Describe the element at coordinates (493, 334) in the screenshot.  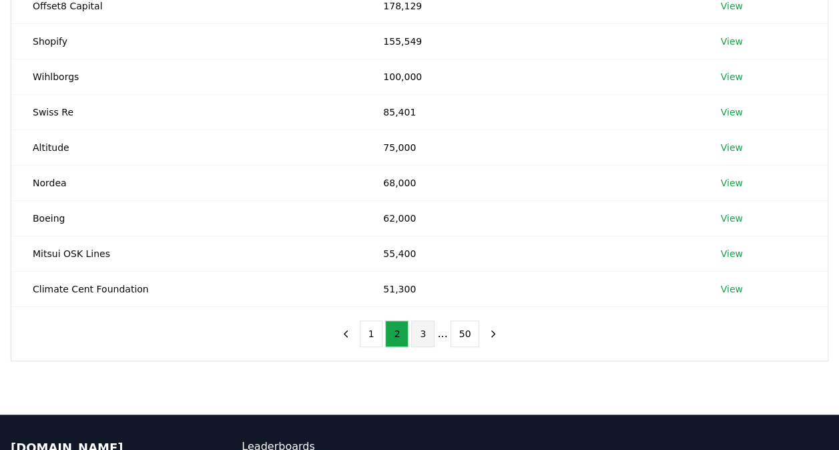
I see `button: next page` at that location.